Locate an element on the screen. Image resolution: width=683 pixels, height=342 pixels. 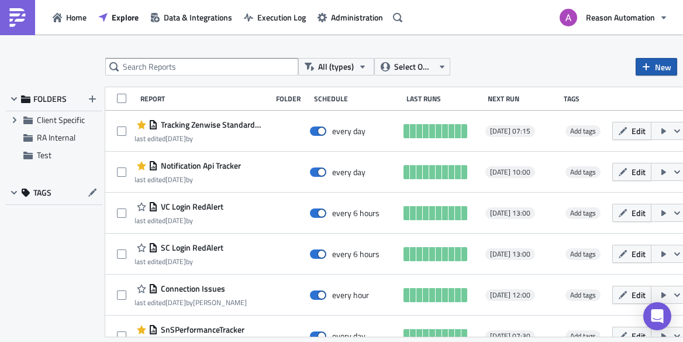
span: RA Internal is located at coordinates (56, 137).